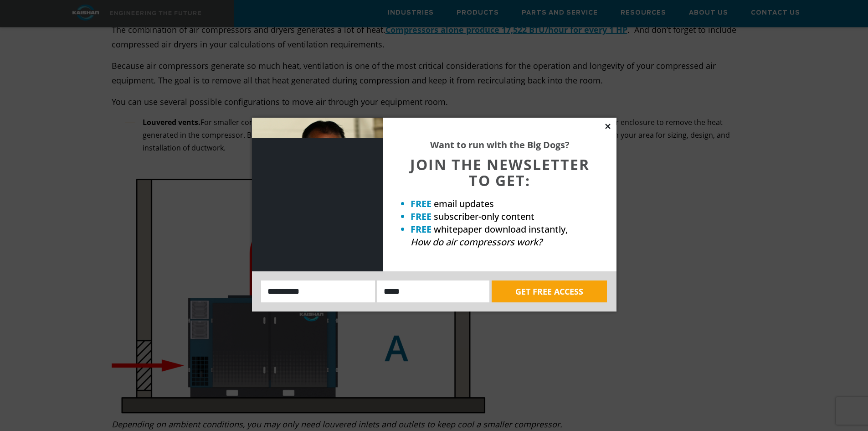 This screenshot has width=868, height=431. Describe the element at coordinates (608, 126) in the screenshot. I see `button: Close` at that location.